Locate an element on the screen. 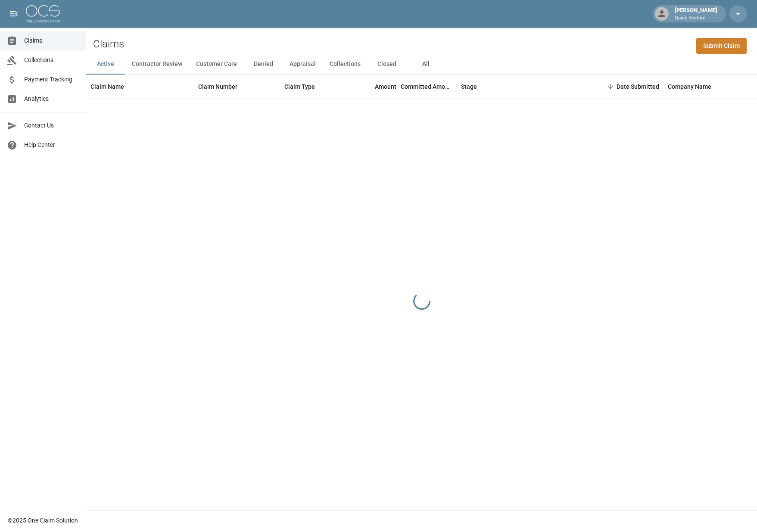 The width and height of the screenshot is (757, 532). button: Sort is located at coordinates (611, 87).